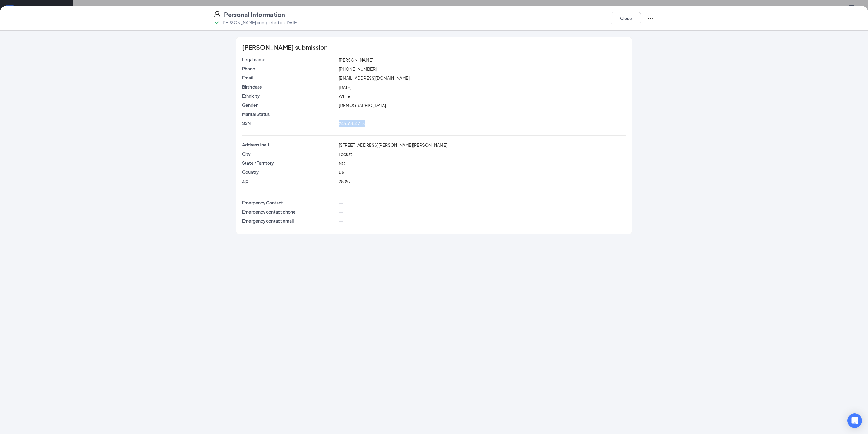 This screenshot has height=434, width=868. Describe the element at coordinates (289, 162) in the screenshot. I see `p: State / Territory` at that location.